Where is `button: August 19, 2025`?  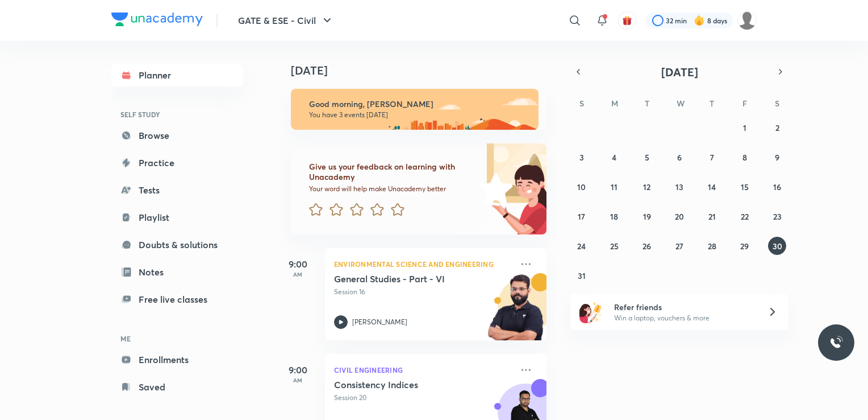 button: August 19, 2025 is located at coordinates (647, 216).